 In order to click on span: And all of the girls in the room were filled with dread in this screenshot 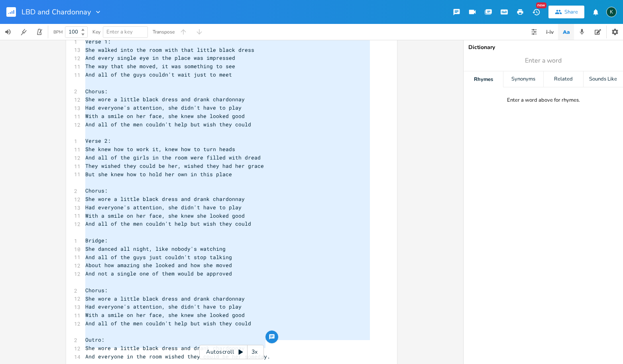, I will do `click(173, 157)`.